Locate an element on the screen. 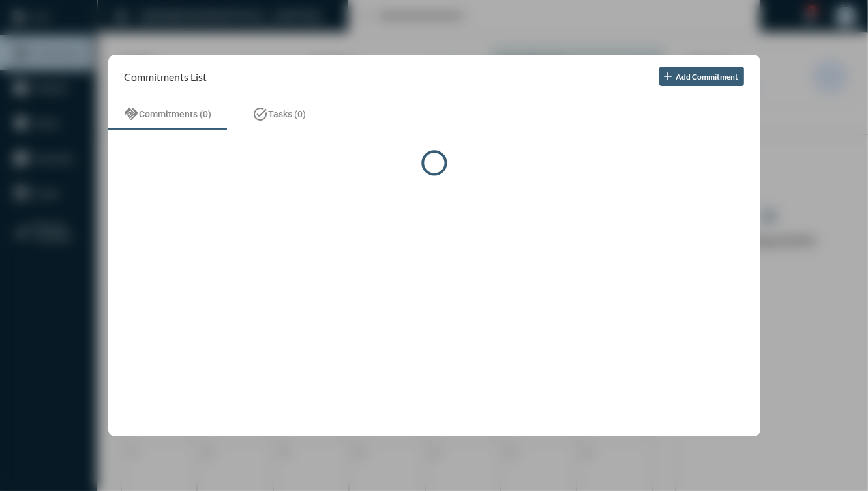  h2: Commitments List is located at coordinates (166, 76).